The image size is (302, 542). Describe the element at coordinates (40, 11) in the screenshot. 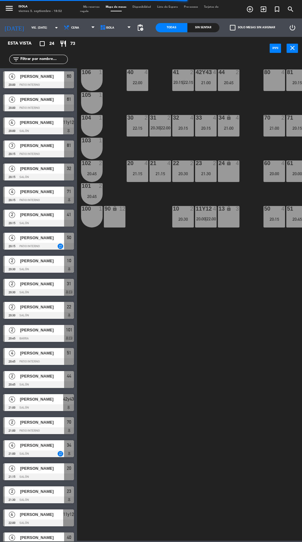

I see `div: viernes 5. septiembre - 18:52` at that location.